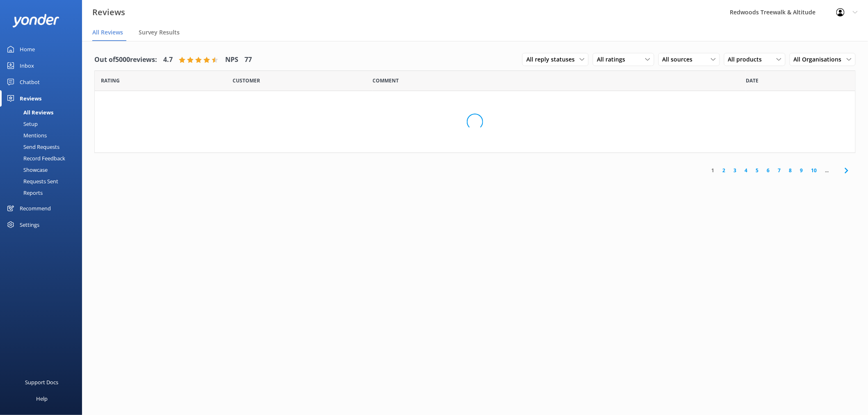 Image resolution: width=868 pixels, height=415 pixels. I want to click on span: All Organisations, so click(820, 60).